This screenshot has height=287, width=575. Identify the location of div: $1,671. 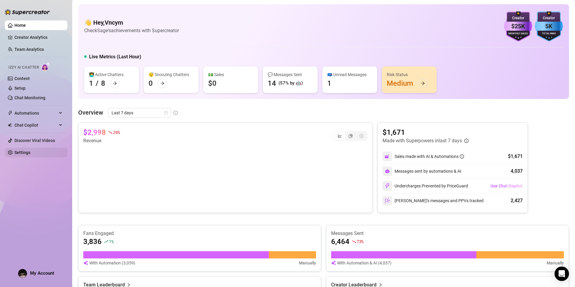
(515, 156).